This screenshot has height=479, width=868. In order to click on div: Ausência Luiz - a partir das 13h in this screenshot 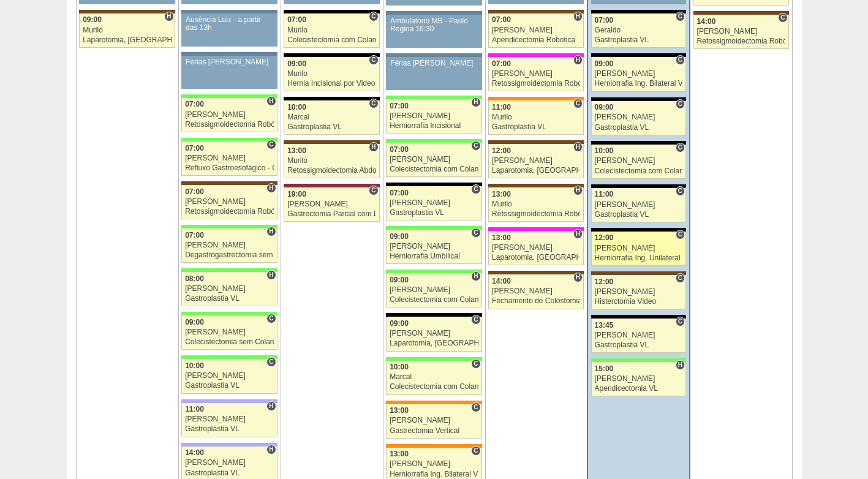, I will do `click(229, 24)`.